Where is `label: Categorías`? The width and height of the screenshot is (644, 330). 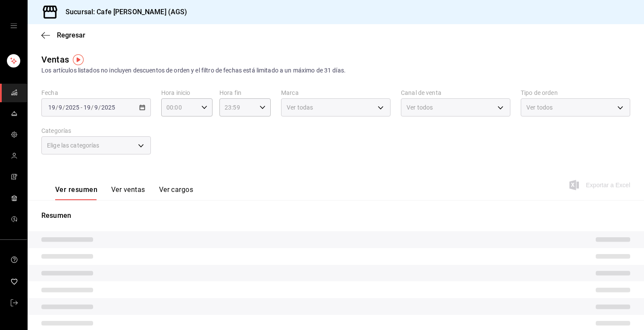
label: Categorías is located at coordinates (96, 131).